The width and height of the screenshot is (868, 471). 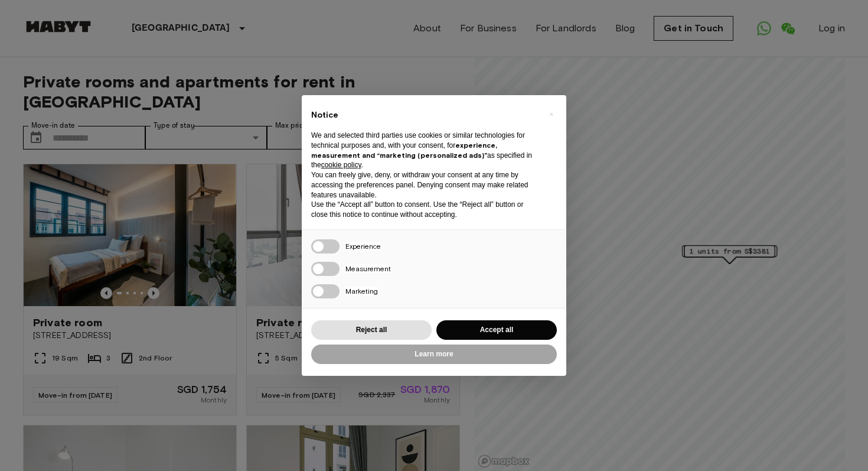 What do you see at coordinates (424, 150) in the screenshot?
I see `p: We and selected third parties use cookies or similar technologies for technical purposes and, wit...` at bounding box center [424, 150].